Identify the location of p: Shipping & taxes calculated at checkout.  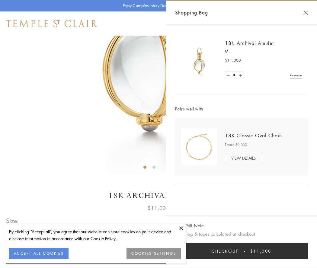
(242, 234).